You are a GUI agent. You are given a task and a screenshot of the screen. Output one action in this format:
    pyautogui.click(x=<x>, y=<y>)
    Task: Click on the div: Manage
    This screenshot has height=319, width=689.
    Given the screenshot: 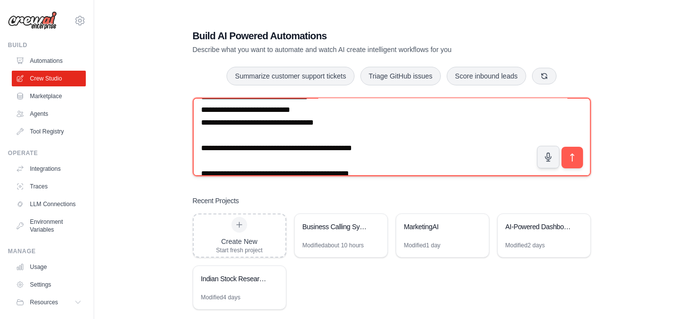 What is the action you would take?
    pyautogui.click(x=47, y=251)
    